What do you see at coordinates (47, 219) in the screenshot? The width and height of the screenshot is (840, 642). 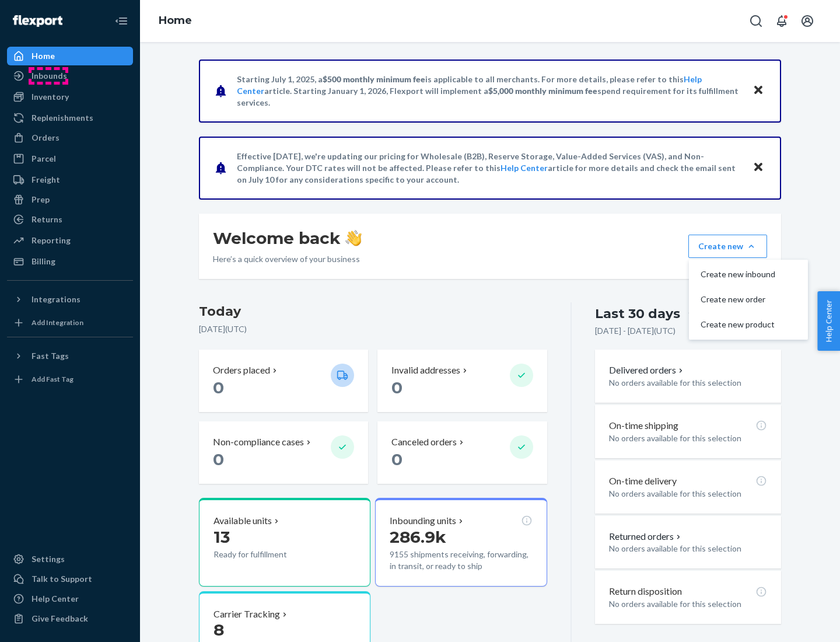 I see `div: Returns` at bounding box center [47, 219].